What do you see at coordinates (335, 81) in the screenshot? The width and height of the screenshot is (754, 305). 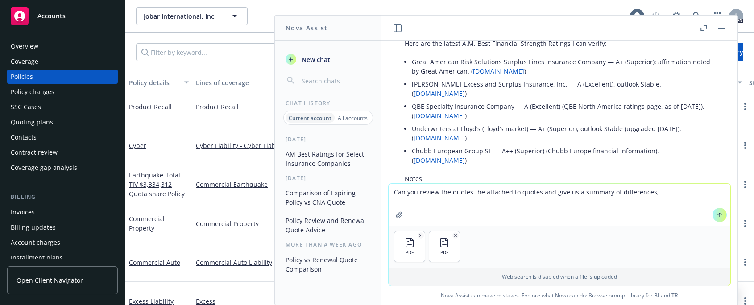 I see `input: Search chats` at bounding box center [335, 81].